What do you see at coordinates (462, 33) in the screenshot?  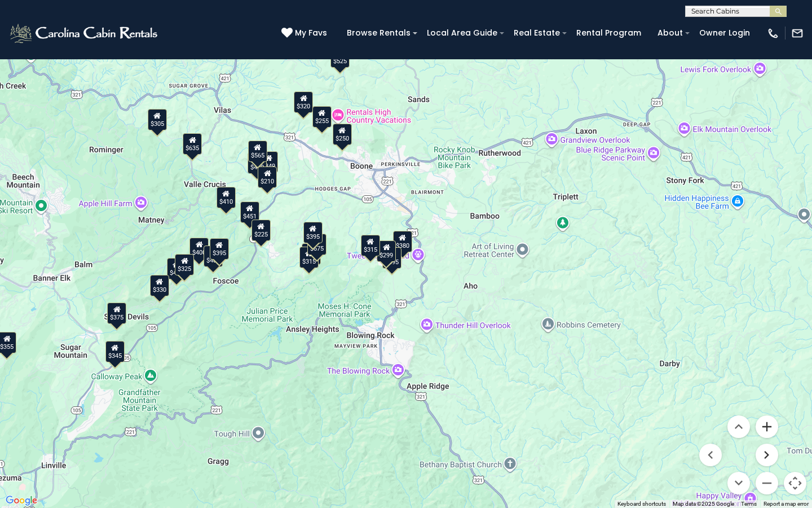 I see `a: Local Area Guide` at bounding box center [462, 33].